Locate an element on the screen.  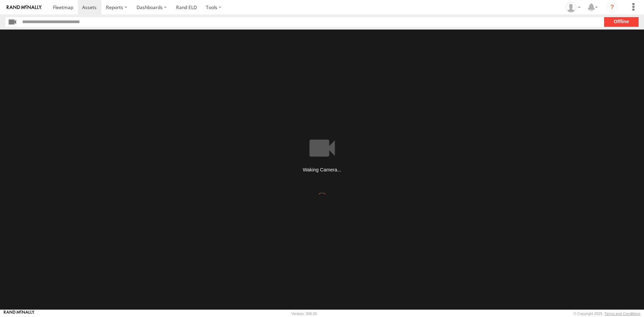
div: Version: 306.00 is located at coordinates (304, 314).